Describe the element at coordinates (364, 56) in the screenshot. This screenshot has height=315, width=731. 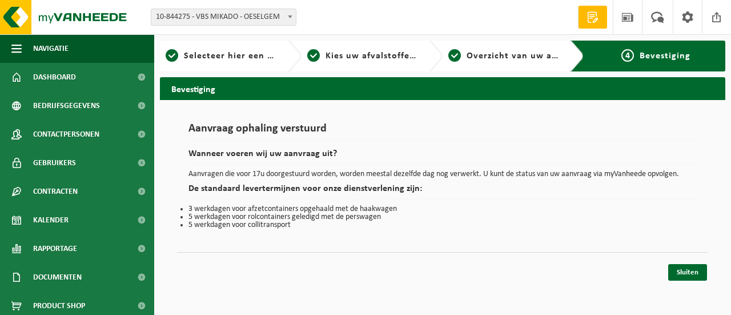
I see `a: 2Kies uw afvalstoffen en recipiënten` at that location.